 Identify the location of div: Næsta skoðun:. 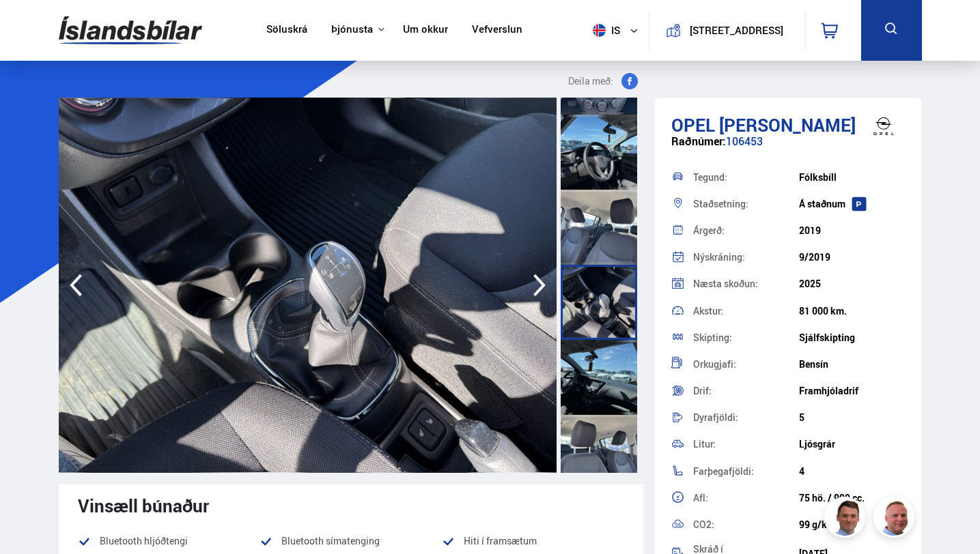
(745, 284).